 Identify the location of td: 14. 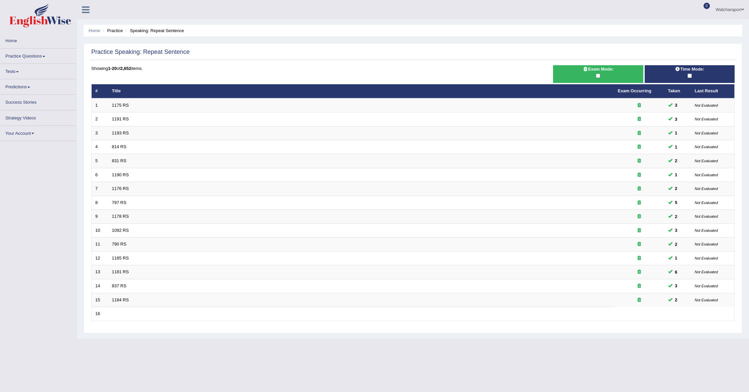
(100, 286).